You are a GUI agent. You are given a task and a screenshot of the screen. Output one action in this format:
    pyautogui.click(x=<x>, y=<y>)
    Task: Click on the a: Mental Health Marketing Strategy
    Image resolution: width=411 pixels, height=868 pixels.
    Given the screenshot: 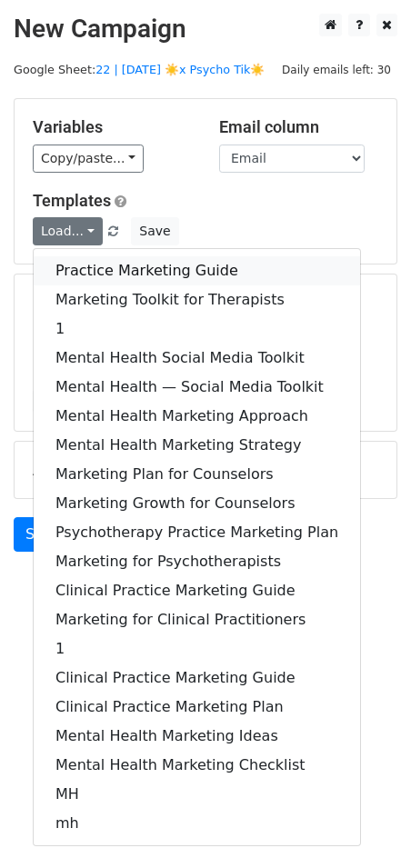 What is the action you would take?
    pyautogui.click(x=196, y=446)
    